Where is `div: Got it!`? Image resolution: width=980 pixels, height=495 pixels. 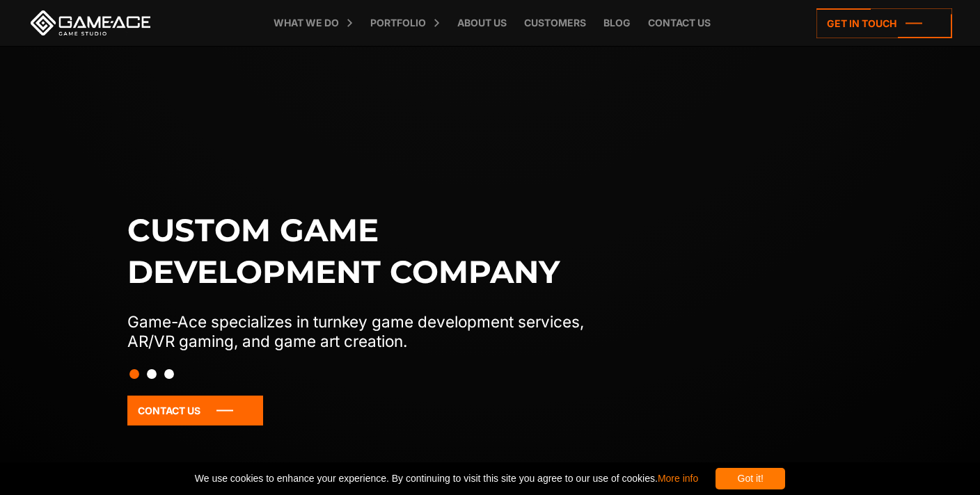
div: Got it! is located at coordinates (751, 478).